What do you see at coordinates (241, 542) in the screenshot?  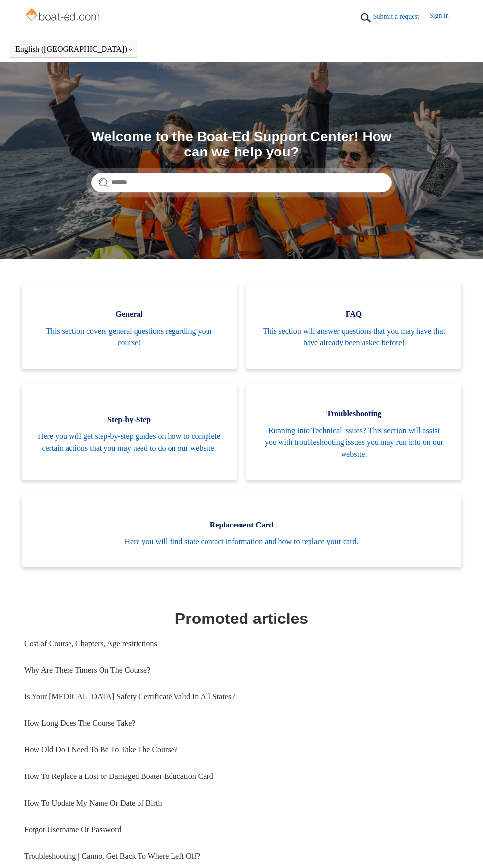 I see `span: Here you will find state contact information and how to replace your card.` at bounding box center [241, 542].